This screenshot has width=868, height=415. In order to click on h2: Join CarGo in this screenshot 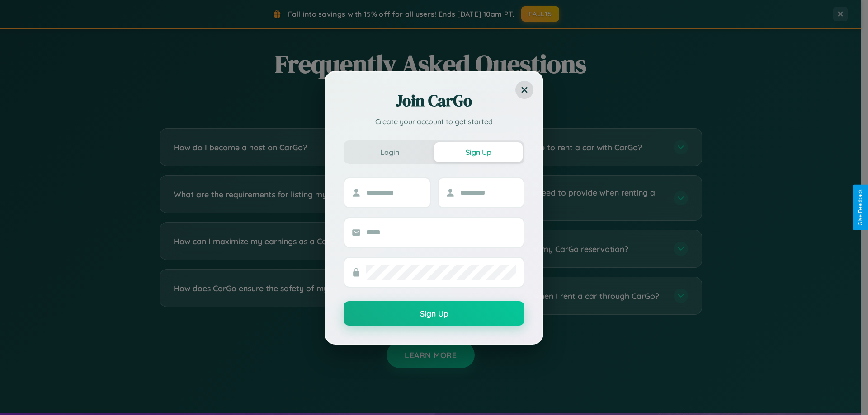, I will do `click(434, 100)`.